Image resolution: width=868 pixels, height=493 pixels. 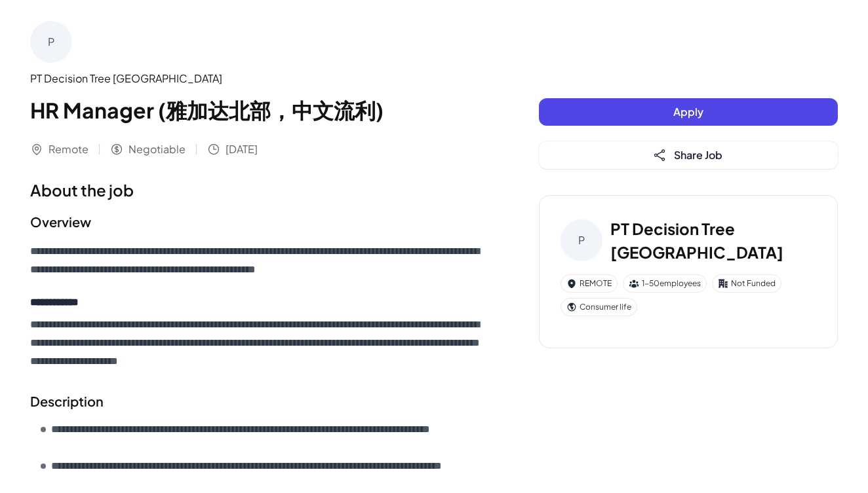 What do you see at coordinates (746, 284) in the screenshot?
I see `div: Not Funded` at bounding box center [746, 284].